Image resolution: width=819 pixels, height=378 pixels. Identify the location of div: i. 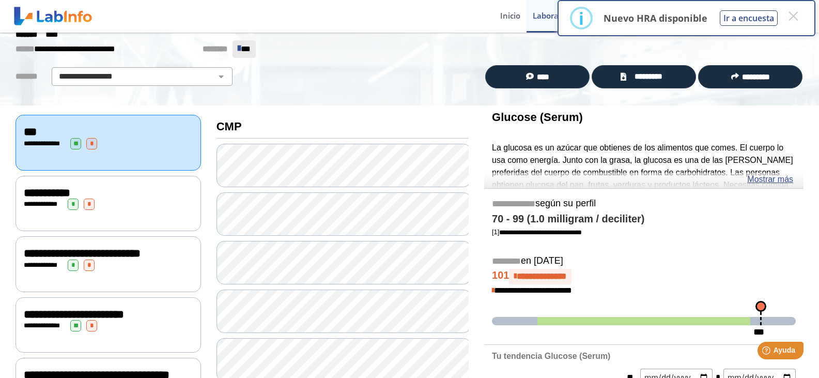
(581, 18).